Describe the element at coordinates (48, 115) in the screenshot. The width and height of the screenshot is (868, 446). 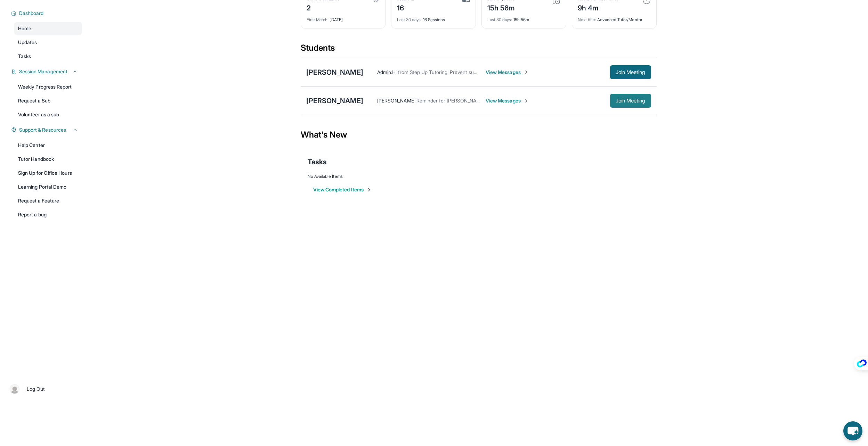
I see `a: Volunteer as a sub` at that location.